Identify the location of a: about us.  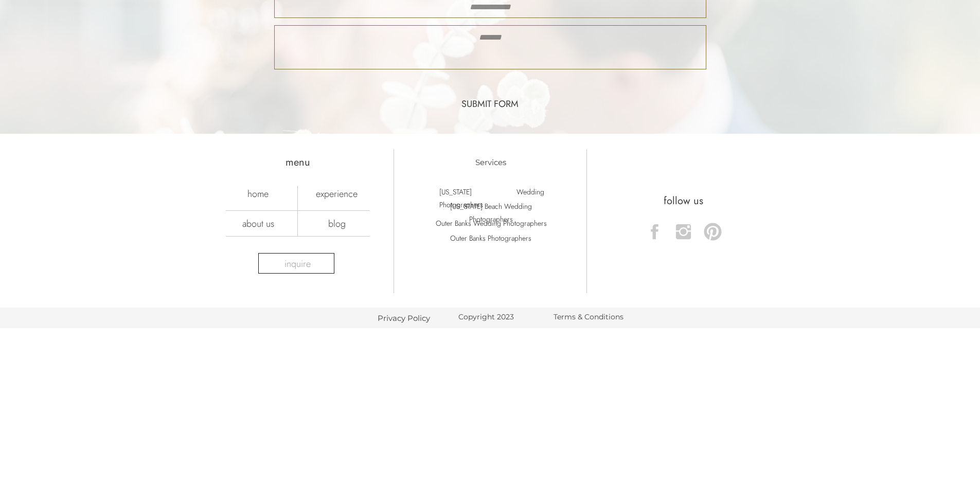
(259, 224).